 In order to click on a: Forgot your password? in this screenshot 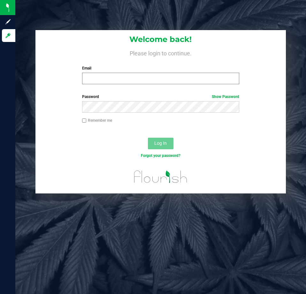, I will do `click(161, 155)`.